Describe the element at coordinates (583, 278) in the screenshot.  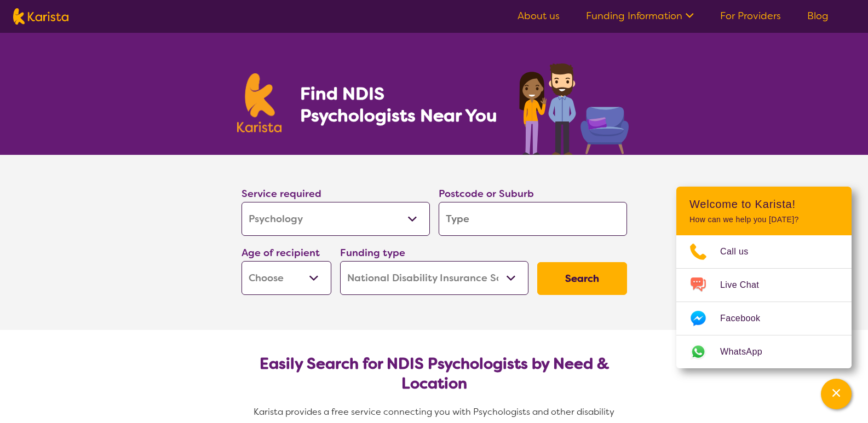
I see `button: Search` at that location.